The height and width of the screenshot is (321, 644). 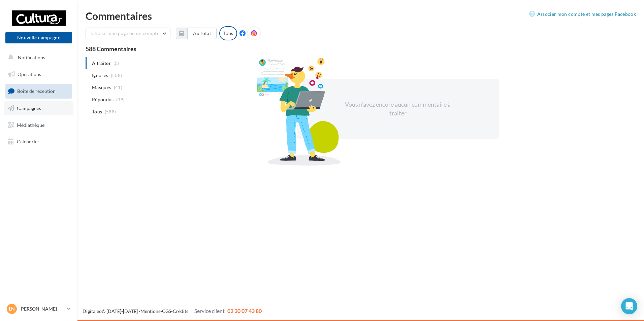 I want to click on span: (41), so click(x=118, y=88).